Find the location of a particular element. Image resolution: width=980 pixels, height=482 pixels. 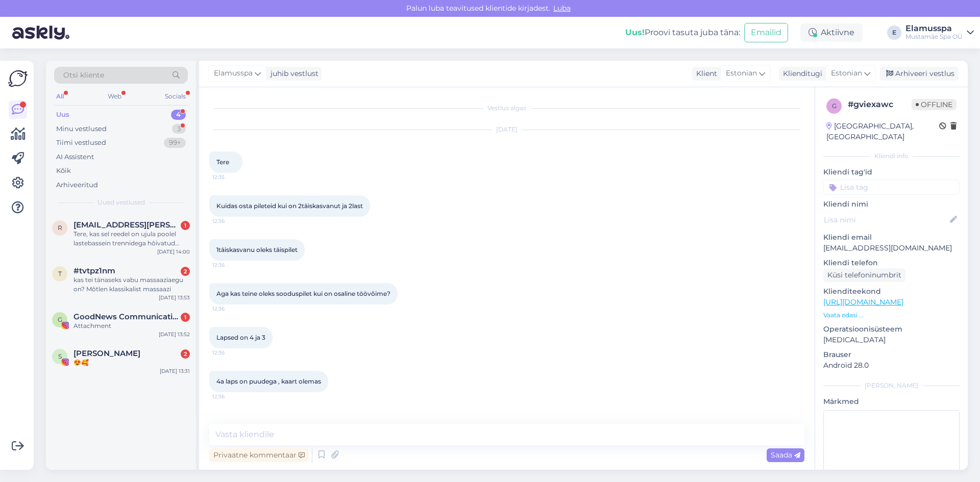

div: 99+ is located at coordinates (175, 143).